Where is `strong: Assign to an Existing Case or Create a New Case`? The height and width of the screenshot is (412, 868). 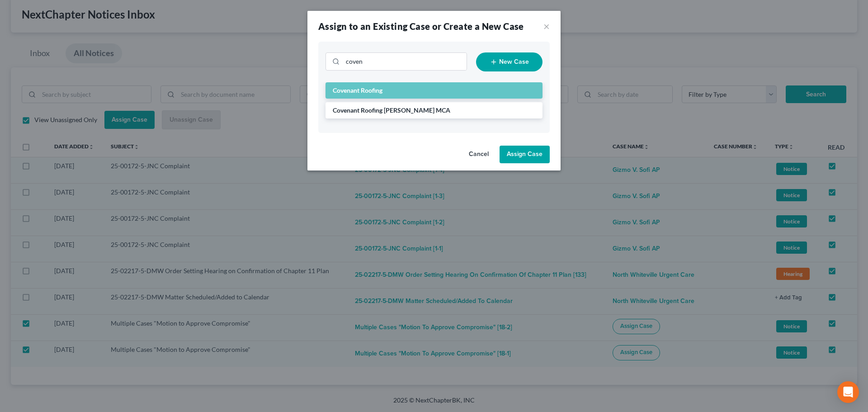 strong: Assign to an Existing Case or Create a New Case is located at coordinates (421, 26).